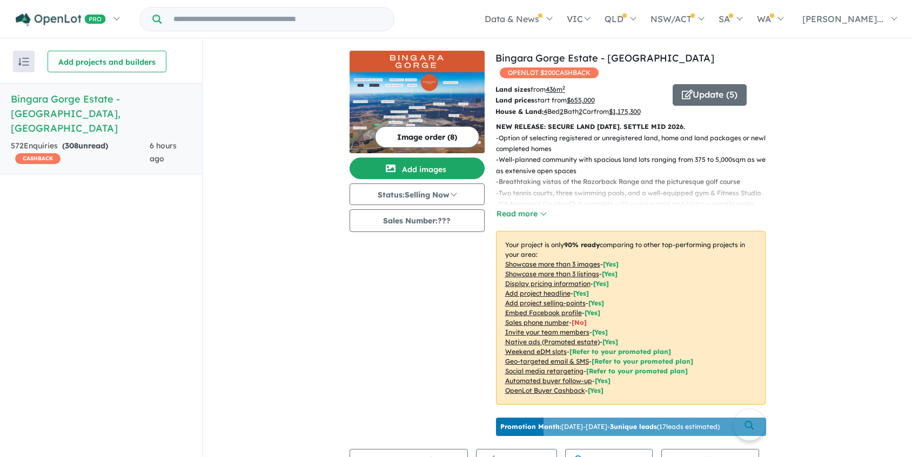 This screenshot has height=457, width=912. Describe the element at coordinates (80, 153) in the screenshot. I see `div: 572 Enquir ies` at that location.